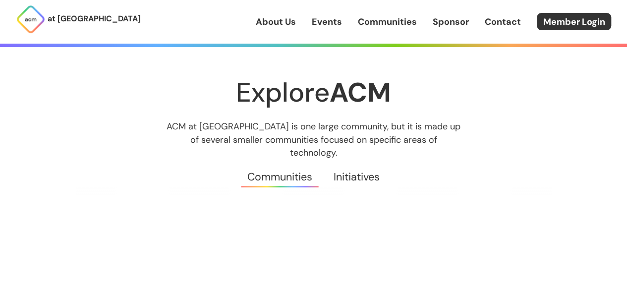 The image size is (627, 290). Describe the element at coordinates (357, 177) in the screenshot. I see `a: Initiatives` at that location.